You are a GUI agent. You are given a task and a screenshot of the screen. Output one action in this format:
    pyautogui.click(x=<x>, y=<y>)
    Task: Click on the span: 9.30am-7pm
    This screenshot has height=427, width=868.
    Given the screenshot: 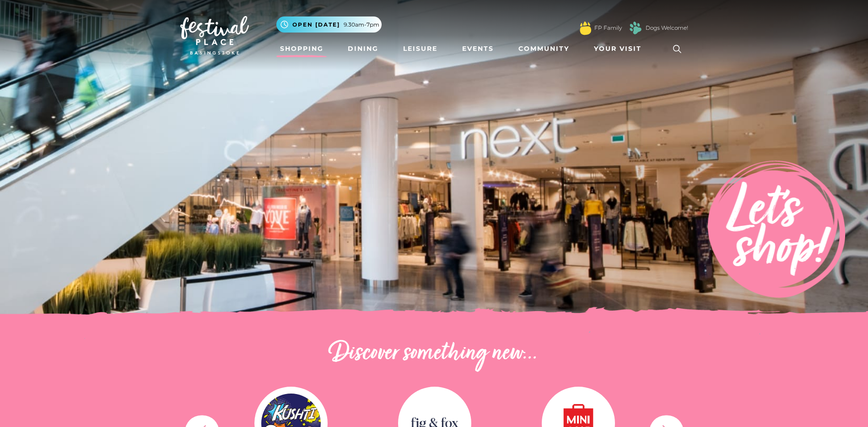 What is the action you would take?
    pyautogui.click(x=361, y=25)
    